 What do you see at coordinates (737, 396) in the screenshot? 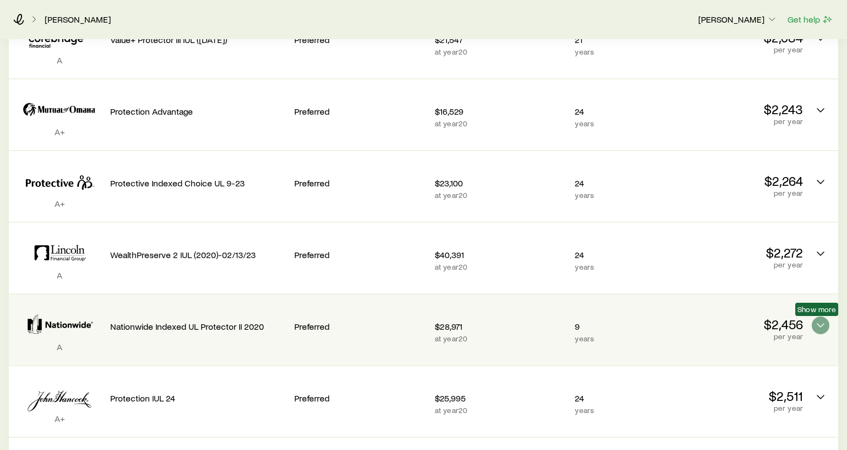
I see `p: $2,511` at bounding box center [737, 396].